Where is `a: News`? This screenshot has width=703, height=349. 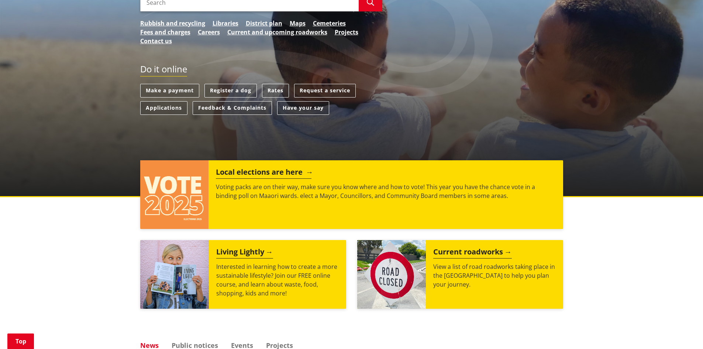
a: News is located at coordinates (150, 345).